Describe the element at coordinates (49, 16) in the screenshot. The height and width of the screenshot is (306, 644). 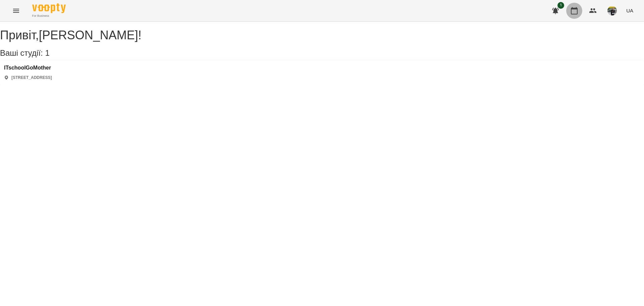
I see `span: For Business` at that location.